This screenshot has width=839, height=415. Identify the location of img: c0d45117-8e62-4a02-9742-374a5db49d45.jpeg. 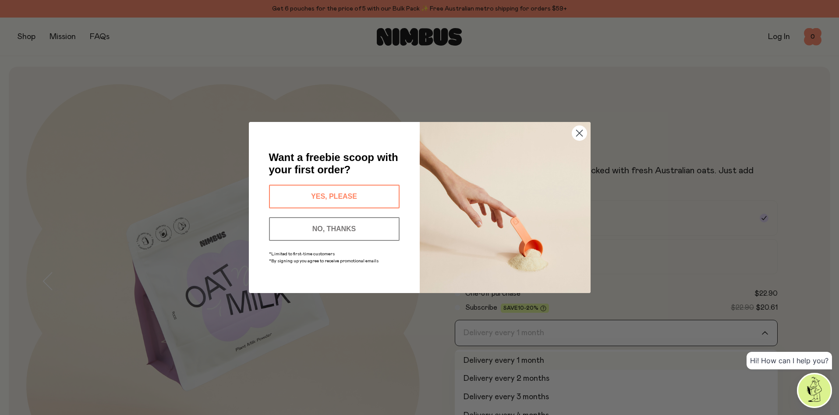
(505, 207).